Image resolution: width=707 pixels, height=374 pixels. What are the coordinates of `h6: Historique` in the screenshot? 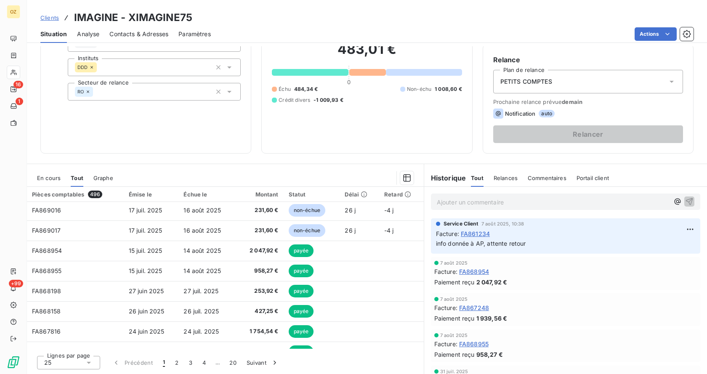 It's located at (445, 178).